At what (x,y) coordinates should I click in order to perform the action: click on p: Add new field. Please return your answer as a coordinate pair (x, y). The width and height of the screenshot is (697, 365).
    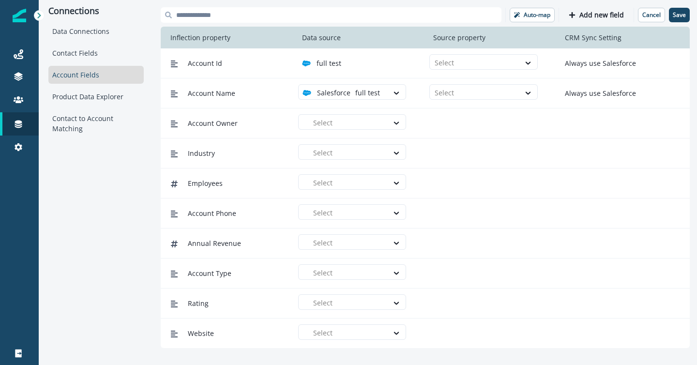
    Looking at the image, I should click on (602, 15).